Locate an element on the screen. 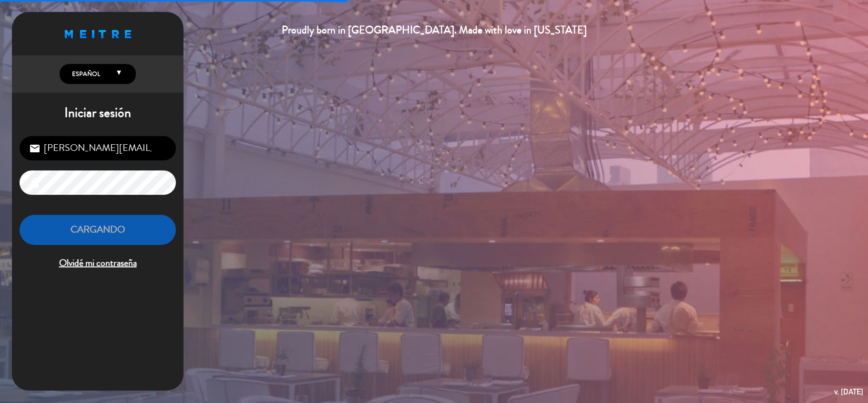 This screenshot has width=868, height=403. i: lock is located at coordinates (35, 183).